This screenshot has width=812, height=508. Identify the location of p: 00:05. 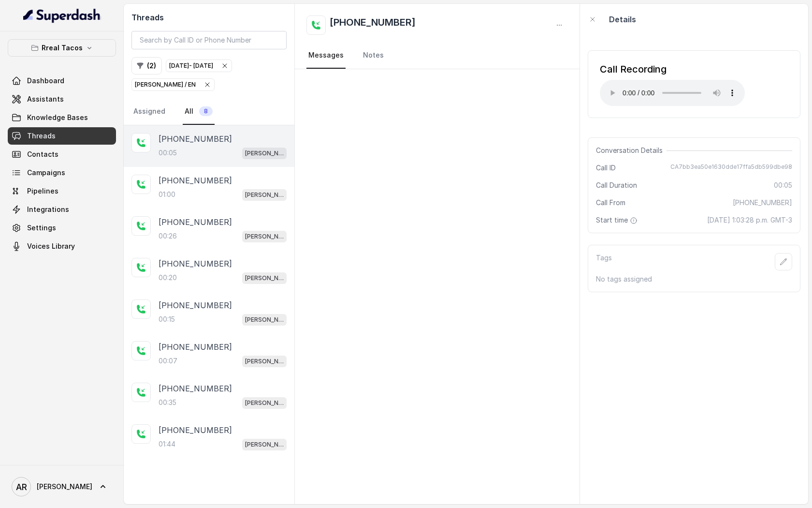
(167, 153).